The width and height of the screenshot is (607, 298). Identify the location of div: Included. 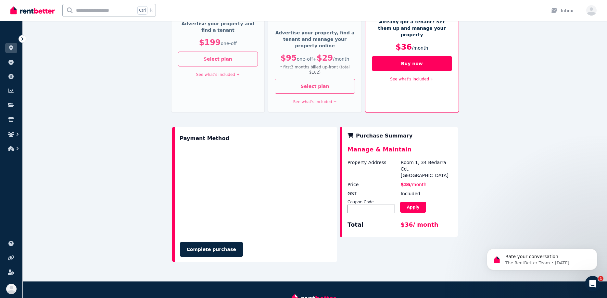
(427, 194).